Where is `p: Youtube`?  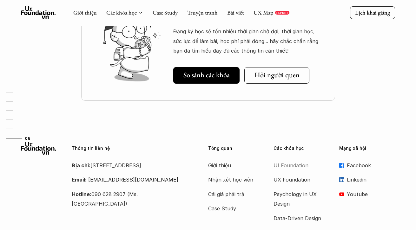 p: Youtube is located at coordinates (371, 195).